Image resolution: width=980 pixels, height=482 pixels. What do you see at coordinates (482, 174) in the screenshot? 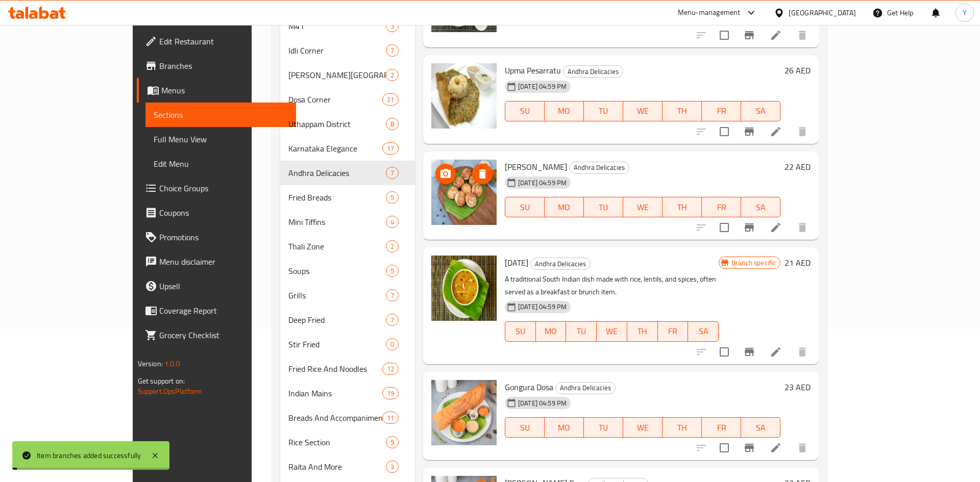
I see `button: delete image` at bounding box center [482, 174].